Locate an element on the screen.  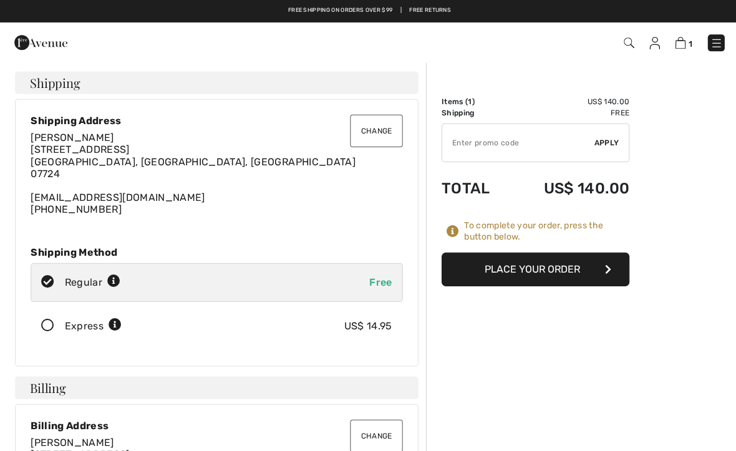
input: Promo code is located at coordinates (516, 142).